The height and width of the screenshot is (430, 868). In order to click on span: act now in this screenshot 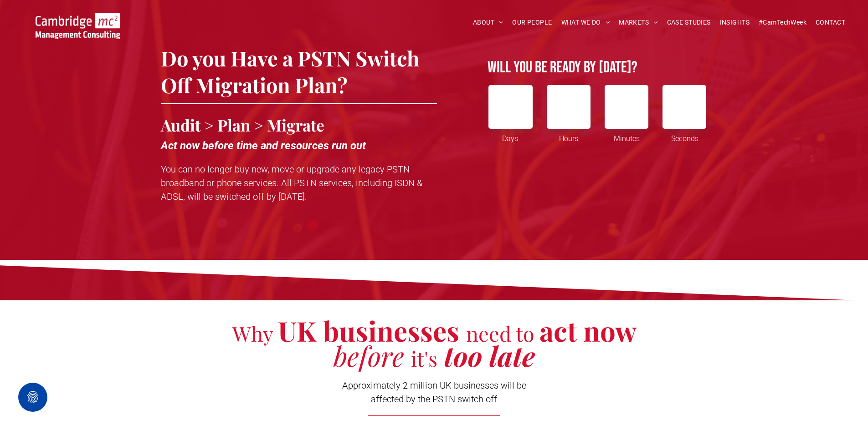, I will do `click(587, 330)`.